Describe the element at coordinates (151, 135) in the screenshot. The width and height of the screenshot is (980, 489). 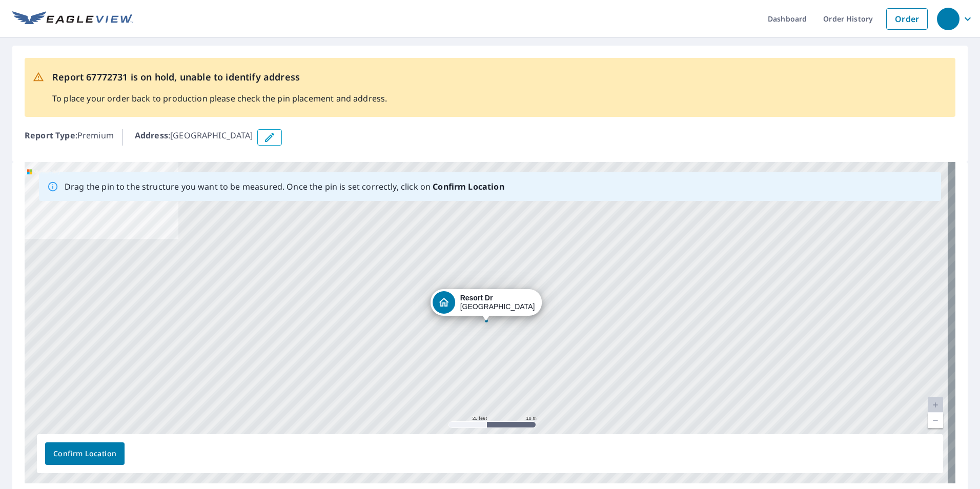
I see `b: Address` at that location.